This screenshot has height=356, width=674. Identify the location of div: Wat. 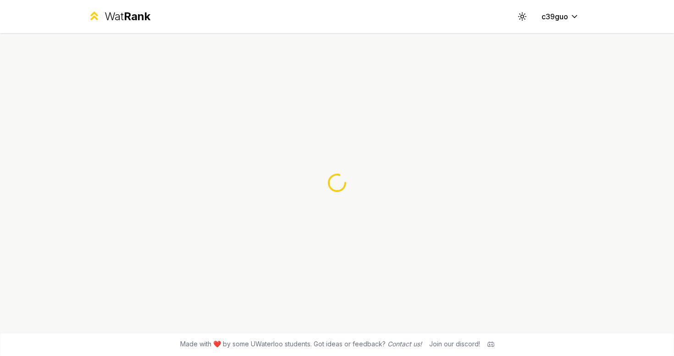
(128, 17).